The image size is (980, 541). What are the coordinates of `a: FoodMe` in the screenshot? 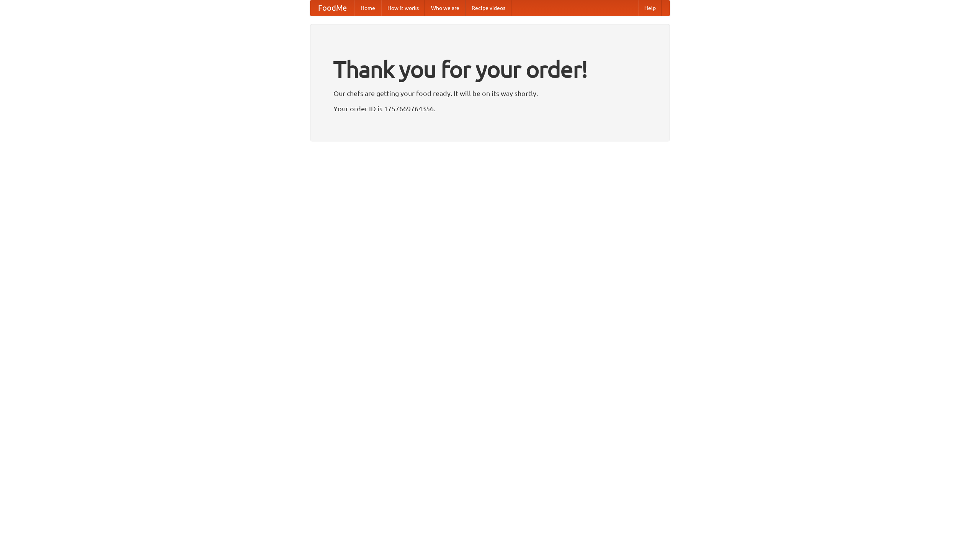 It's located at (332, 8).